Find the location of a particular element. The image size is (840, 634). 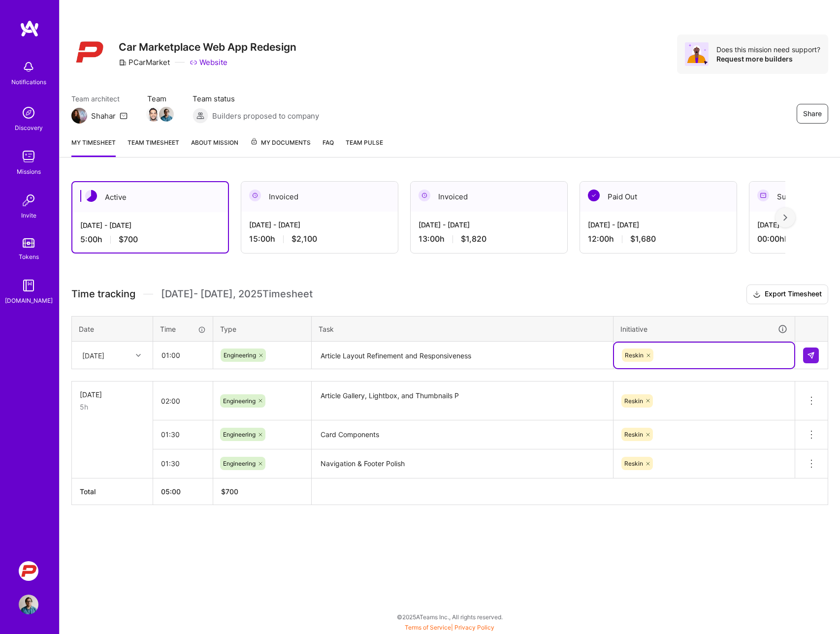

a: Terms of Service is located at coordinates (428, 627).